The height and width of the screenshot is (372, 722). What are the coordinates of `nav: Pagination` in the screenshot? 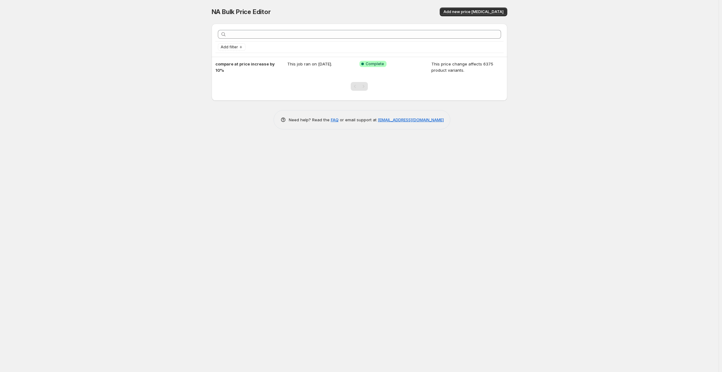 It's located at (359, 86).